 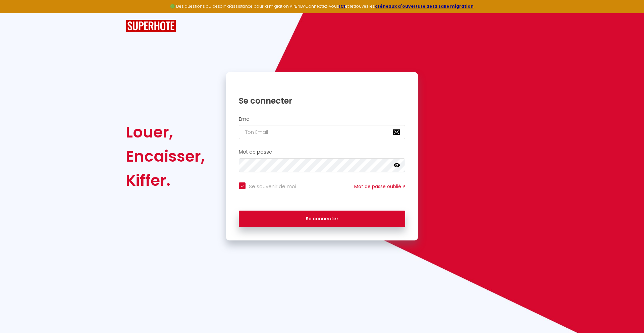 I want to click on h1: Se connecter, so click(x=322, y=100).